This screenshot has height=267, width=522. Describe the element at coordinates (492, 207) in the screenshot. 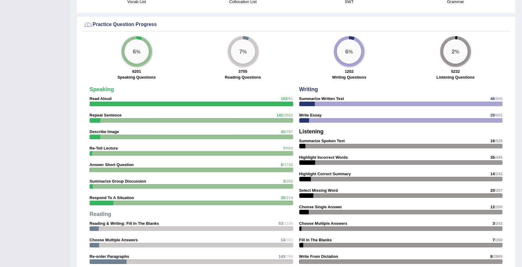

I see `span: 12` at that location.